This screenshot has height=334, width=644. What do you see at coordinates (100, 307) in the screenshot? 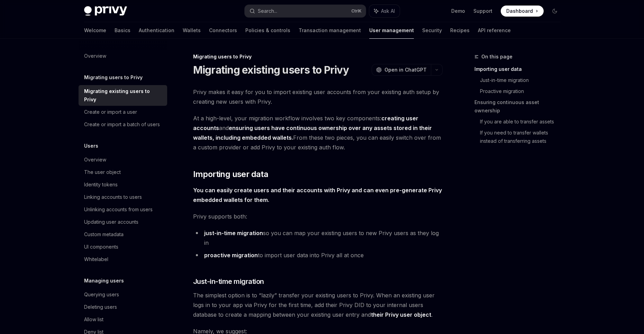
I see `div: Deleting users` at bounding box center [100, 307].